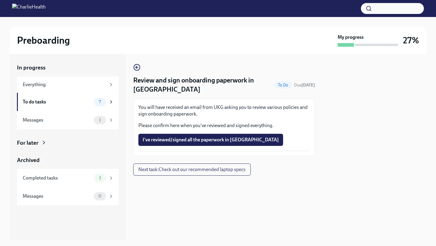 This screenshot has width=436, height=246. I want to click on span: 3, so click(100, 178).